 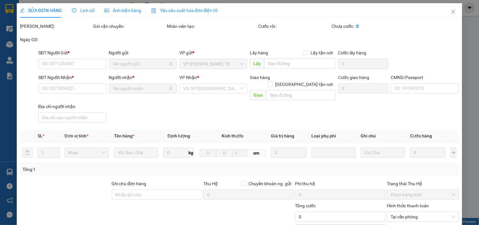 I want to click on input: Ghi chú đơn hàng, so click(x=157, y=194).